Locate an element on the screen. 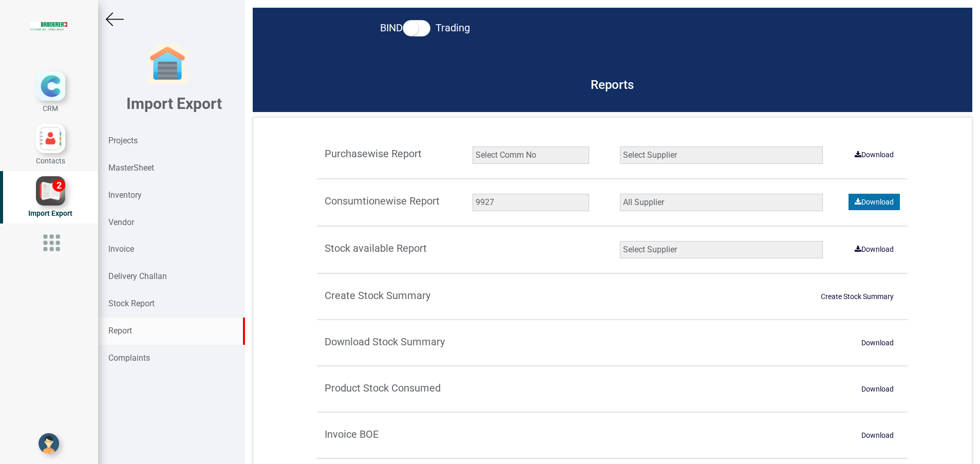  strong: Delivery Challan is located at coordinates (138, 276).